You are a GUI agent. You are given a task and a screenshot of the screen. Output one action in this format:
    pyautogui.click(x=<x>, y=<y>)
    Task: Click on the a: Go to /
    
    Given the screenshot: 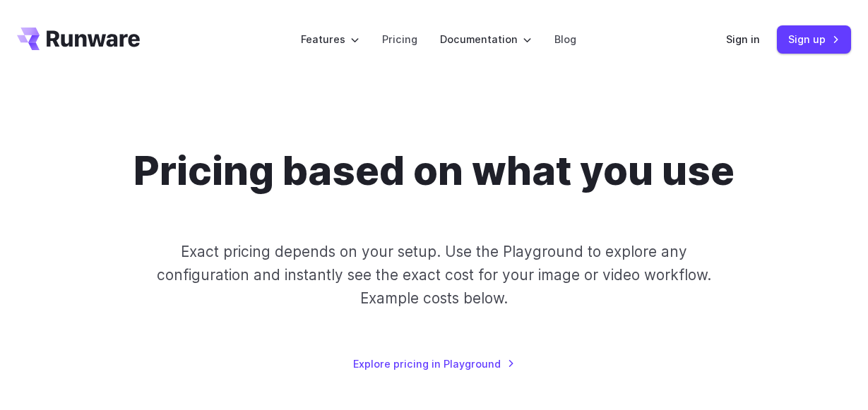 What is the action you would take?
    pyautogui.click(x=79, y=39)
    